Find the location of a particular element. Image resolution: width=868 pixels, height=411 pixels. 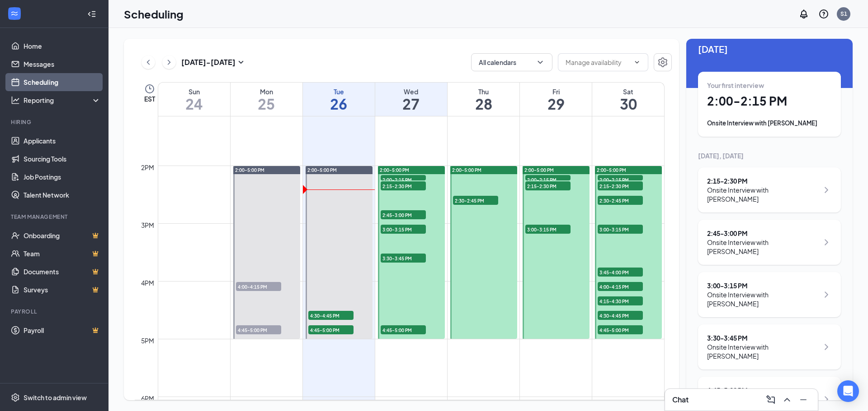

span: EST is located at coordinates (149, 99).